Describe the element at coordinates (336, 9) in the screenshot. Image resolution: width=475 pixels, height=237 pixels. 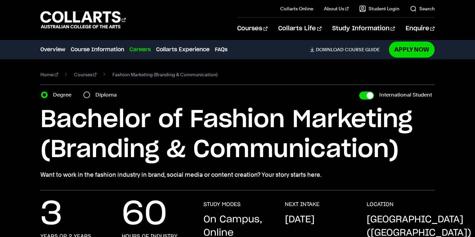
I see `a: About Us` at that location.